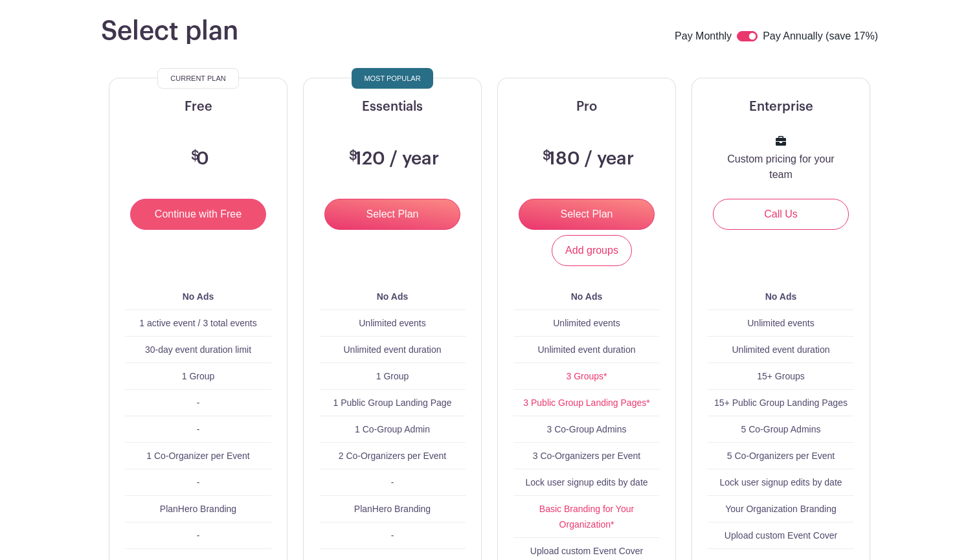 Image resolution: width=979 pixels, height=560 pixels. I want to click on a: 3 Public Group Landing Pages*, so click(586, 403).